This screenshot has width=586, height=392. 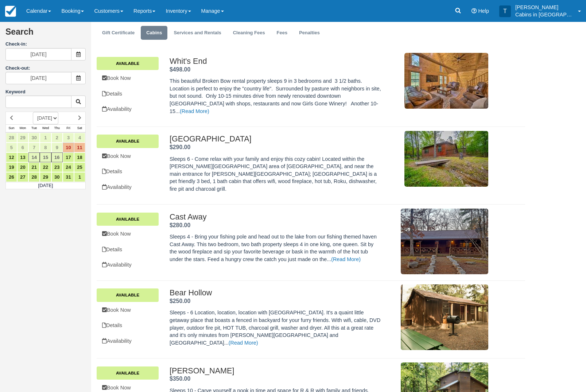 What do you see at coordinates (180, 379) in the screenshot?
I see `strong: Price: $350` at bounding box center [180, 379].